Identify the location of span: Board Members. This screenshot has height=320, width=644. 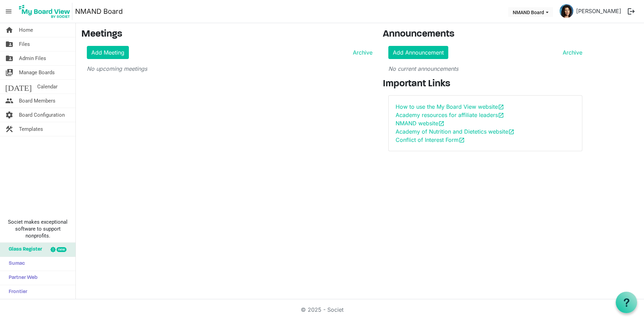
(37, 101).